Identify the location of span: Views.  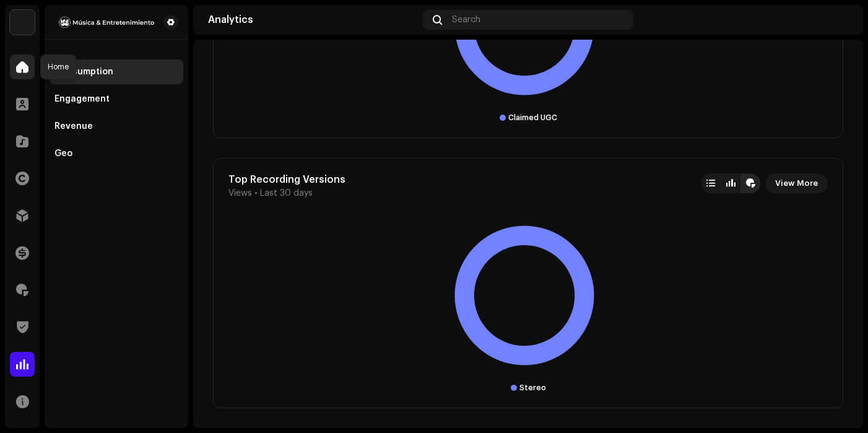
(240, 193).